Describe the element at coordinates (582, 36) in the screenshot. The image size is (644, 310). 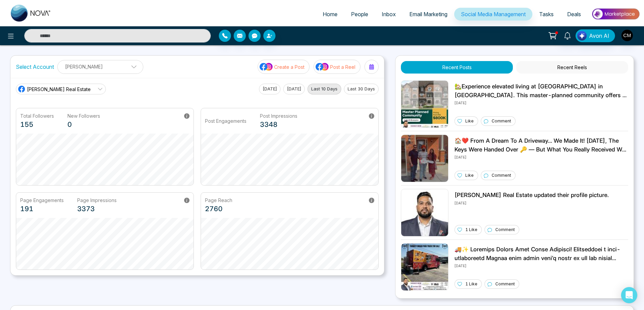
I see `img: Lead Flow` at that location.